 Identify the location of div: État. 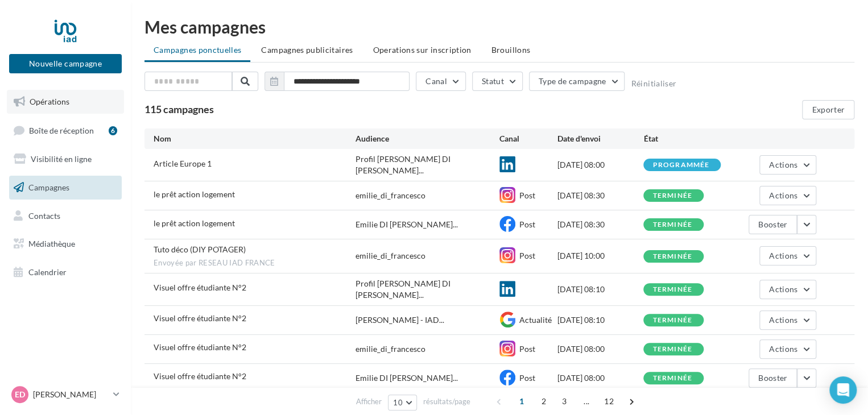
(687, 139).